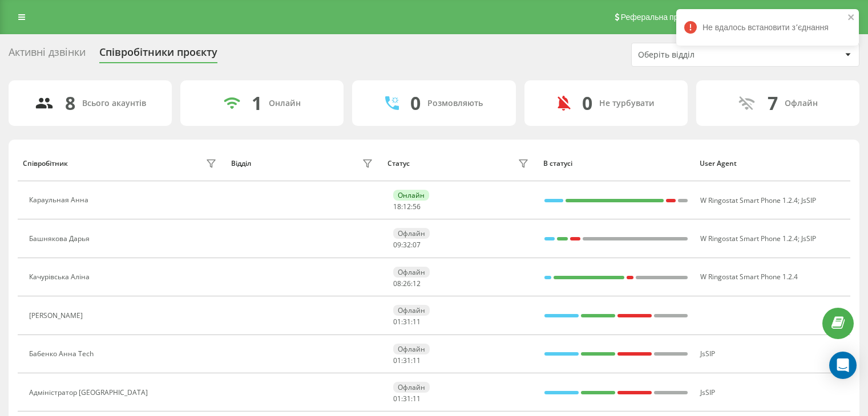 This screenshot has width=868, height=416. Describe the element at coordinates (767, 28) in the screenshot. I see `div: Не вдалось встановити зʼєднання` at that location.